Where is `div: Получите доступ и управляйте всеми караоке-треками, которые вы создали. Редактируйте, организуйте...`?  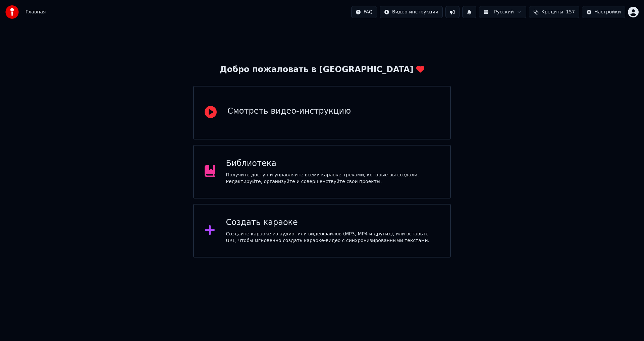
div: Получите доступ и управляйте всеми караоке-треками, которые вы создали. Редактируйте, организуйте... is located at coordinates (333, 179).